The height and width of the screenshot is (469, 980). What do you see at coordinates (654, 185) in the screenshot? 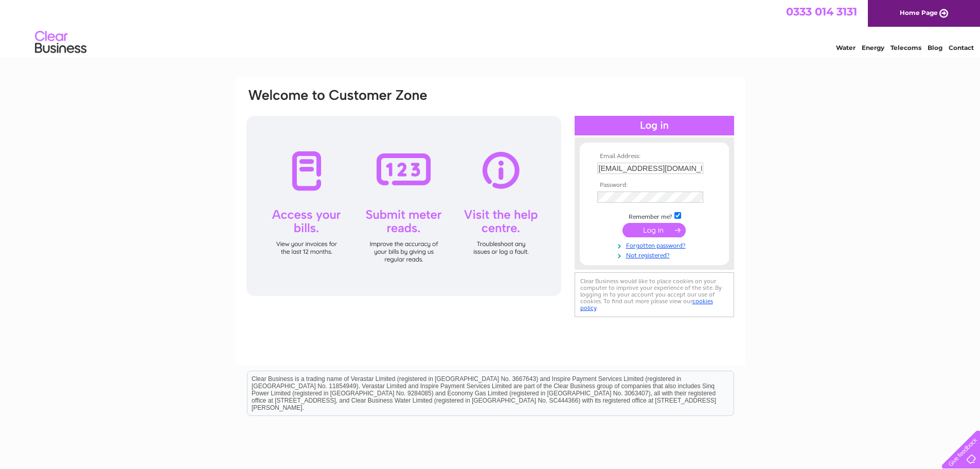
I see `th: Password:` at bounding box center [654, 185].